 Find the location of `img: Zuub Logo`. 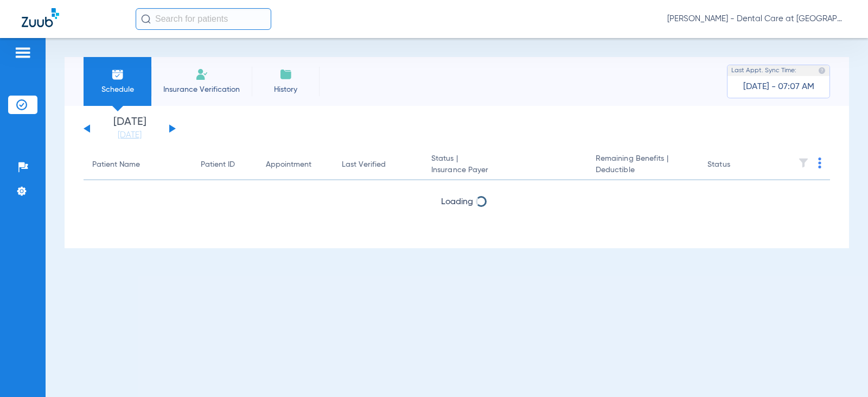

img: Zuub Logo is located at coordinates (40, 17).